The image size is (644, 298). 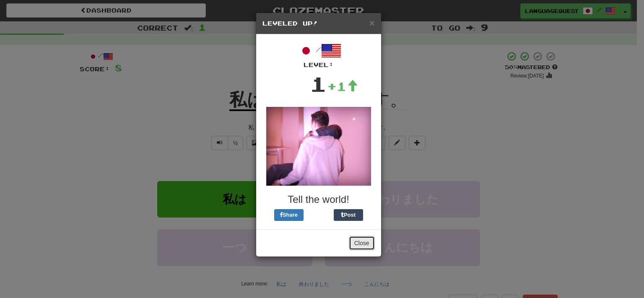 What do you see at coordinates (319, 65) in the screenshot?
I see `div: Level:` at bounding box center [319, 65].